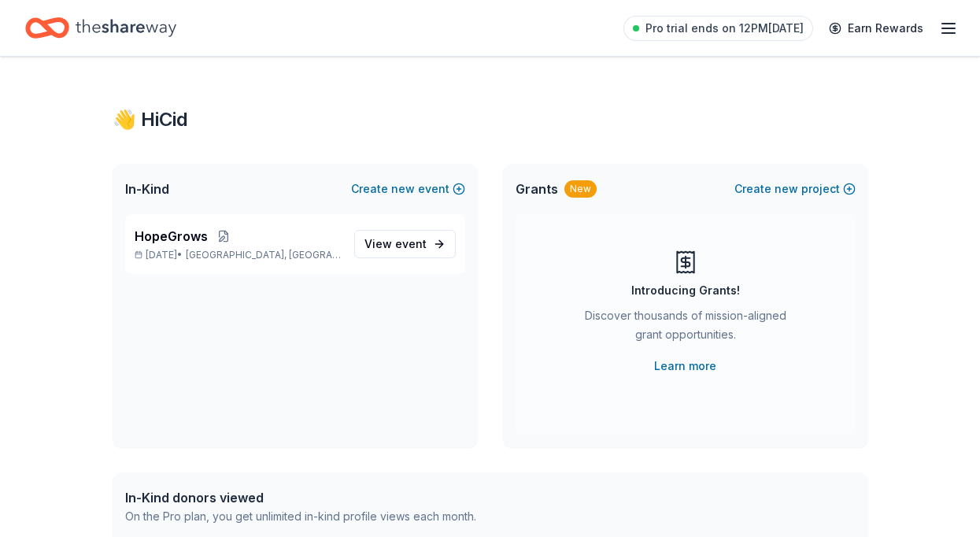  I want to click on span: View, so click(395, 244).